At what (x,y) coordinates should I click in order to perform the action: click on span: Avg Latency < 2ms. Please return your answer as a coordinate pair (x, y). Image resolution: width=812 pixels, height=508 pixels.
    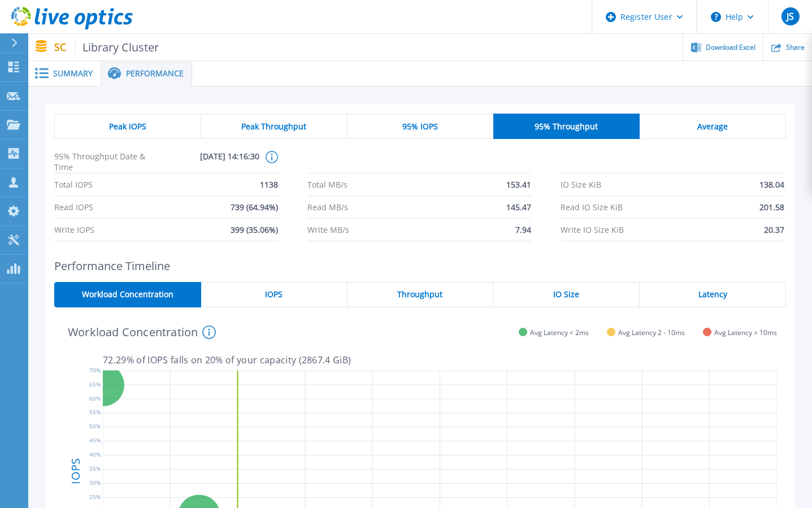
    Looking at the image, I should click on (560, 333).